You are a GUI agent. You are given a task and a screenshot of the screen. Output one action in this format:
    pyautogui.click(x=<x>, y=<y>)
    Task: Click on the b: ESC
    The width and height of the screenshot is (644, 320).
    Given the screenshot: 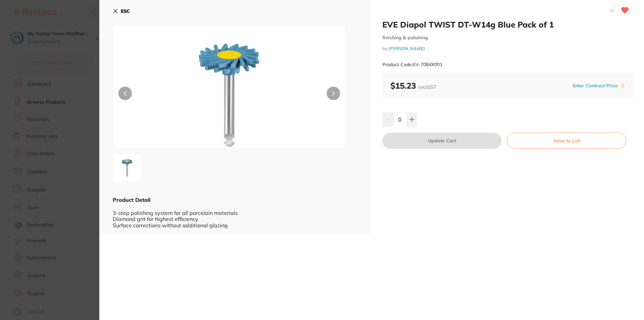 What is the action you would take?
    pyautogui.click(x=125, y=11)
    